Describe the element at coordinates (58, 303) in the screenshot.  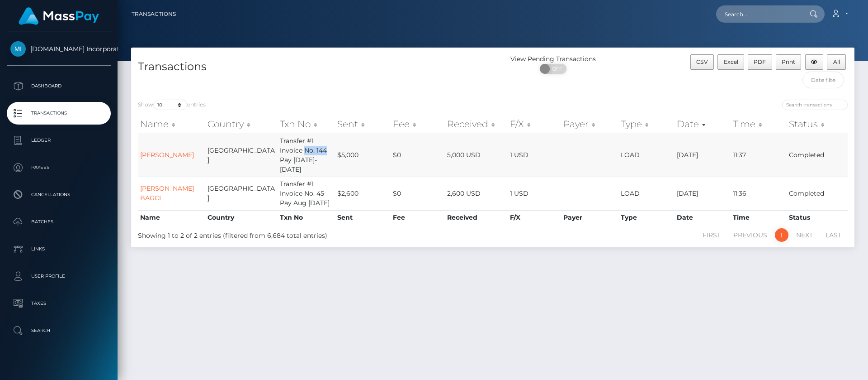
I see `p: Taxes` at that location.